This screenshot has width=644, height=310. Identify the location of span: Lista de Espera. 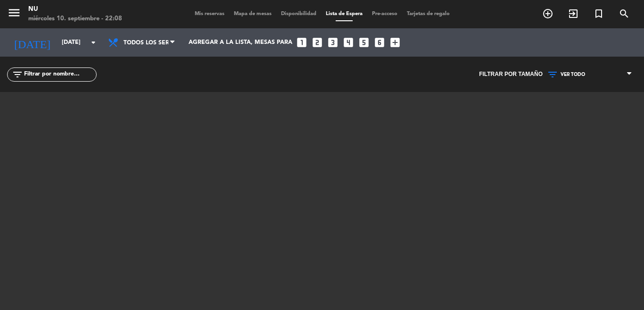
(344, 14).